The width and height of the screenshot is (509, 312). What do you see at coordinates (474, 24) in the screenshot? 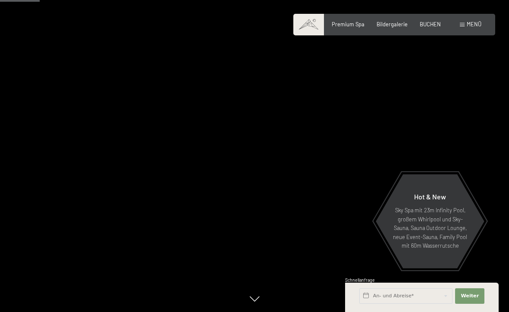
I see `span: Menü` at bounding box center [474, 24].